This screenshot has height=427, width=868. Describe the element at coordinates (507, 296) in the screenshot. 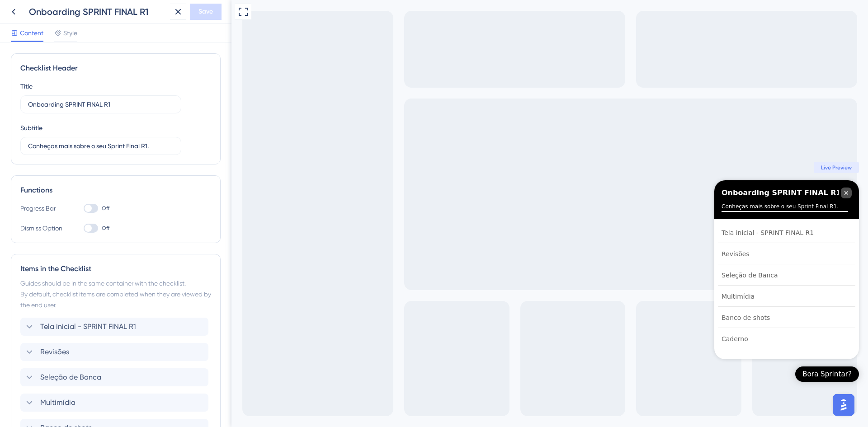

I see `div: Multimídia` at that location.